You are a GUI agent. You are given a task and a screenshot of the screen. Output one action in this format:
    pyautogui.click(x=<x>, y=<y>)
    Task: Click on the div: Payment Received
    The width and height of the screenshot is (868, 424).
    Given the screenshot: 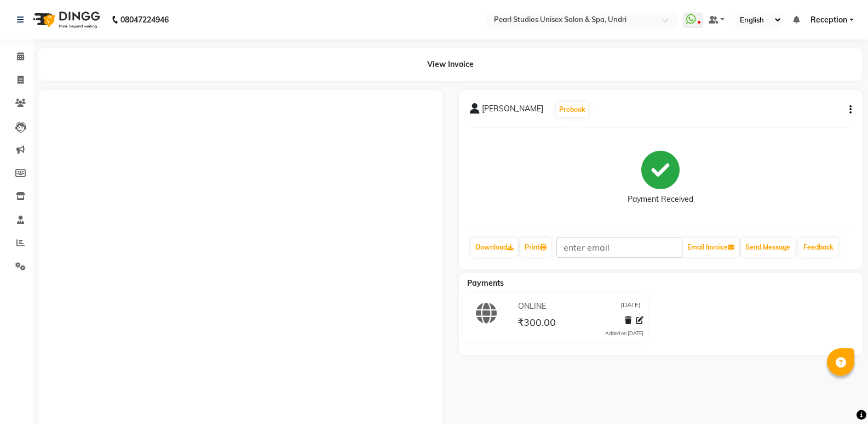 What is the action you would take?
    pyautogui.click(x=660, y=199)
    